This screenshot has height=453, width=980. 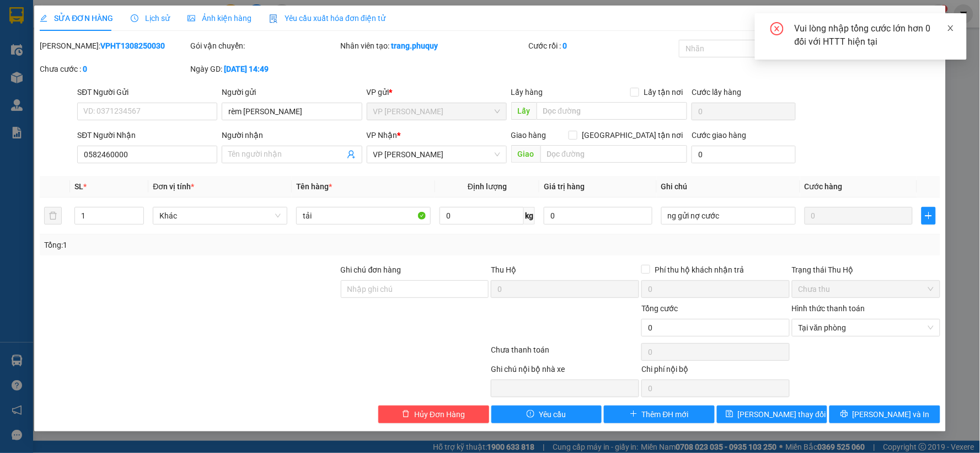 I want to click on span: clock-circle, so click(x=135, y=18).